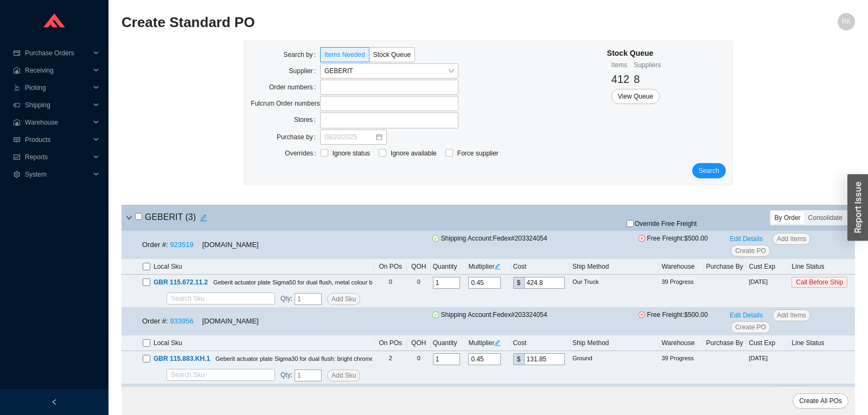  Describe the element at coordinates (414, 153) in the screenshot. I see `span: Ignore available` at that location.